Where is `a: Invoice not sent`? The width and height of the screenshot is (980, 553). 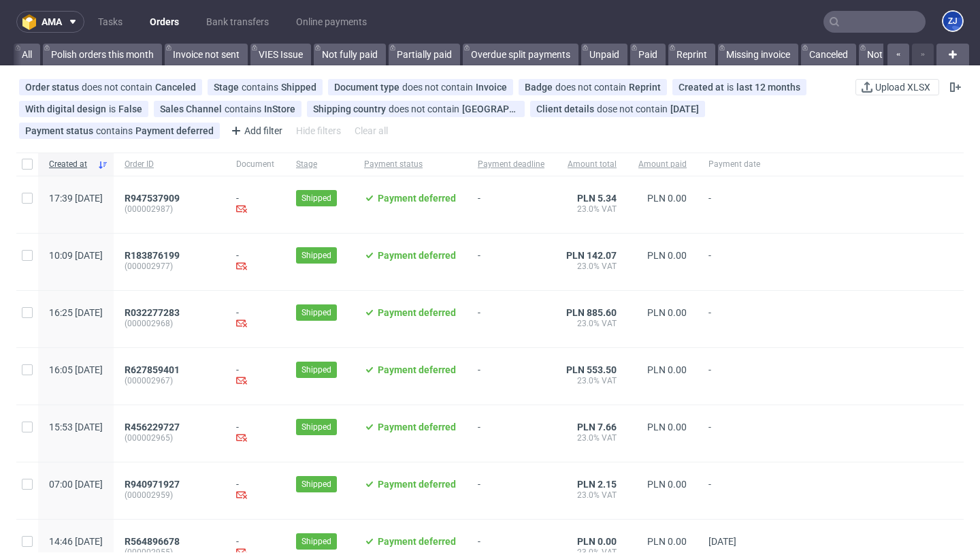
a: Invoice not sent is located at coordinates (207, 54).